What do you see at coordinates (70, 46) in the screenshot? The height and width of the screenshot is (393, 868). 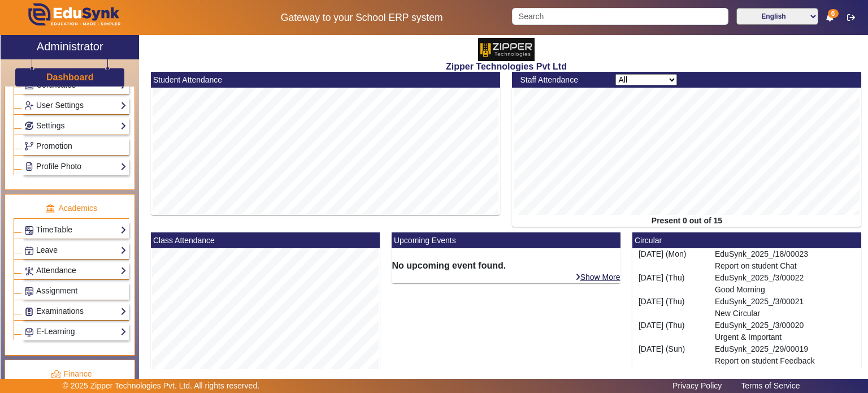 I see `h2: Administrator` at bounding box center [70, 46].